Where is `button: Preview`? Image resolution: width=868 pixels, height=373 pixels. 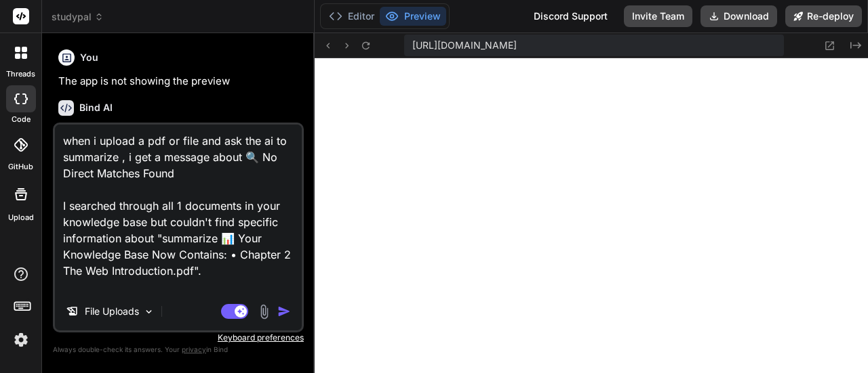
button: Preview is located at coordinates (413, 16).